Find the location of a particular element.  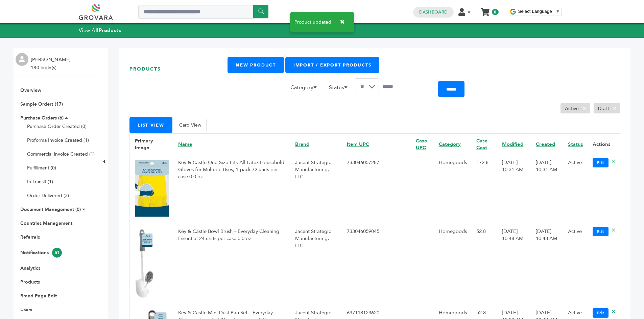

a: Dashboard is located at coordinates (433, 12).